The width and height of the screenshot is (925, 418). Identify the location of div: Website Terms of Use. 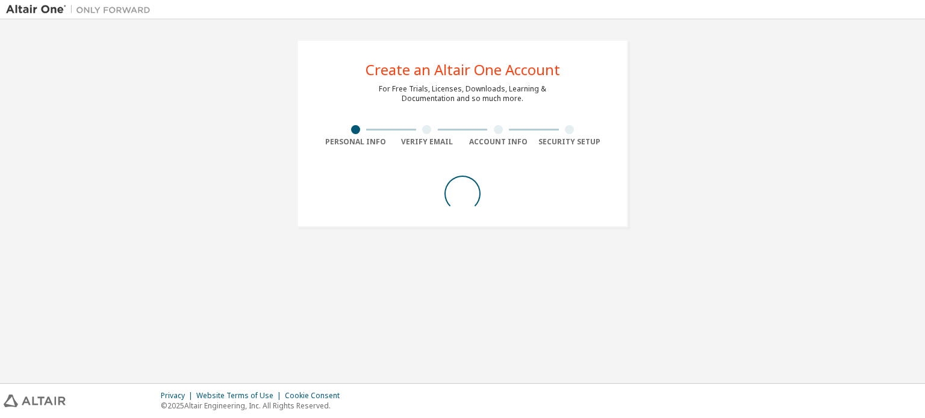
(240, 396).